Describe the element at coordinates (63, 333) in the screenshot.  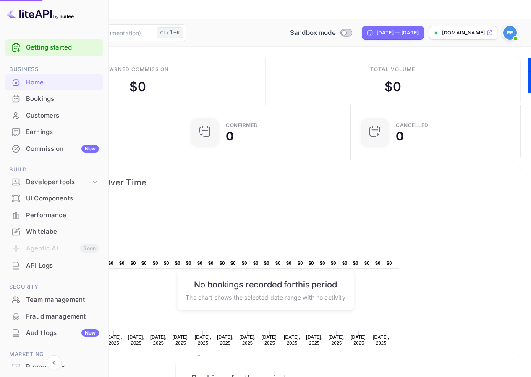
I see `div: Audit logs` at that location.